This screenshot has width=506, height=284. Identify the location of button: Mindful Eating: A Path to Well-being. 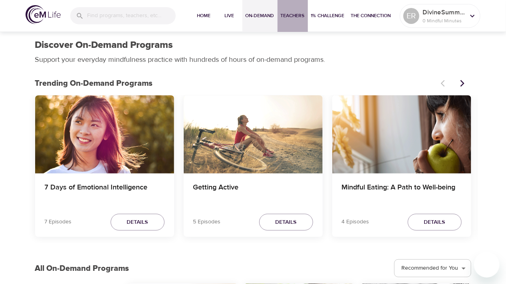
(402, 135).